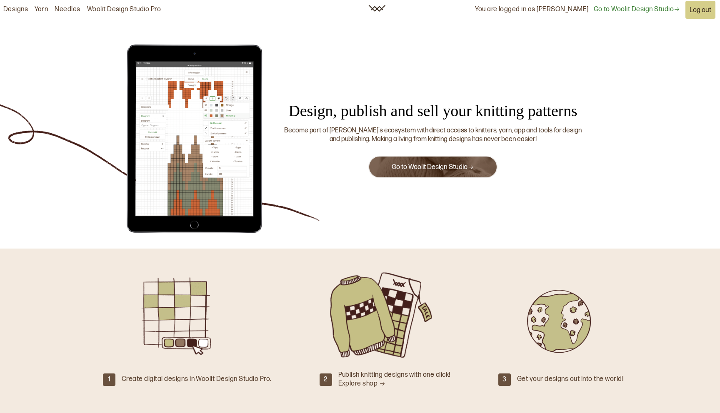 This screenshot has width=720, height=413. What do you see at coordinates (326, 380) in the screenshot?
I see `div: 2` at bounding box center [326, 380].